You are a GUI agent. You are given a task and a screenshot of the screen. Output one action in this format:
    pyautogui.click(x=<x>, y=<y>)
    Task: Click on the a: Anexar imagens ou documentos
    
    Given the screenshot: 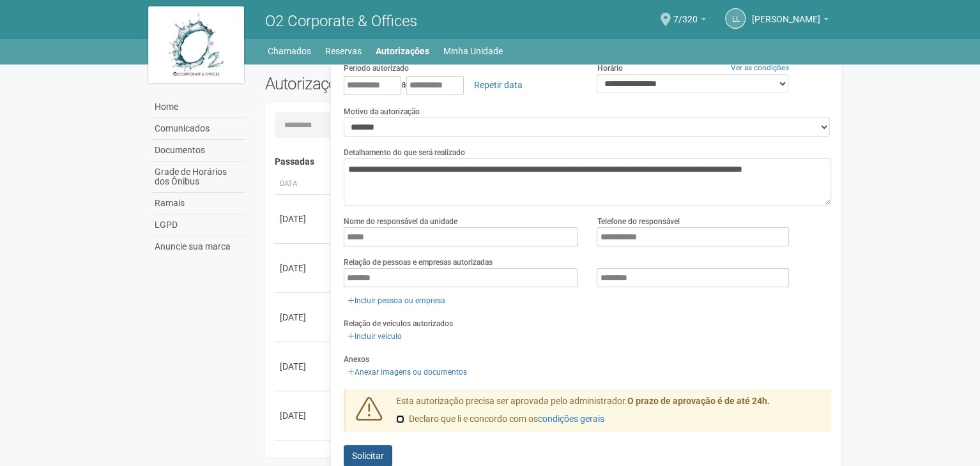 What is the action you would take?
    pyautogui.click(x=407, y=373)
    